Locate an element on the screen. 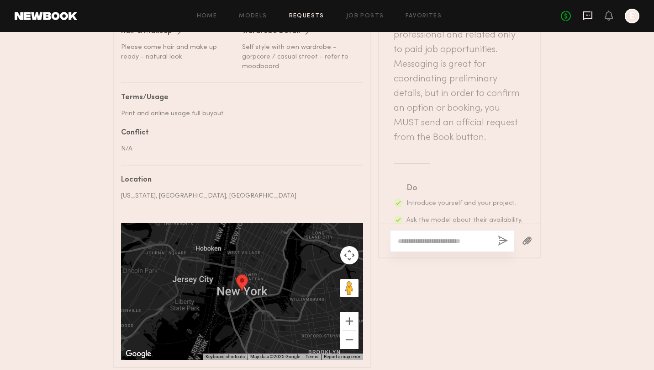 This screenshot has width=654, height=370. img: Google is located at coordinates (138, 354).